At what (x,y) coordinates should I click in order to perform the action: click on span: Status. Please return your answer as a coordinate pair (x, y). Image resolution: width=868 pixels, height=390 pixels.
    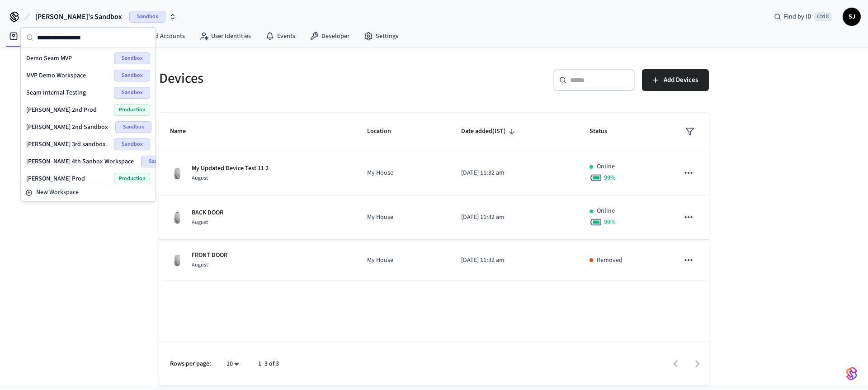
    Looking at the image, I should click on (604, 131).